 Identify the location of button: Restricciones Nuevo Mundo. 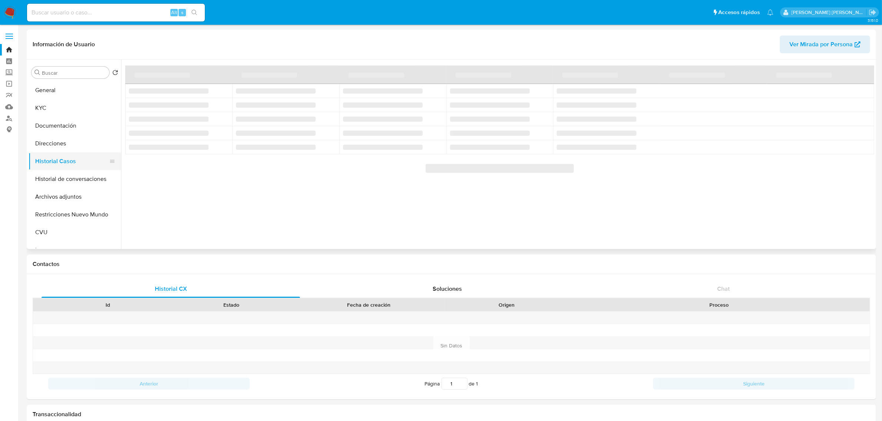
(75, 215).